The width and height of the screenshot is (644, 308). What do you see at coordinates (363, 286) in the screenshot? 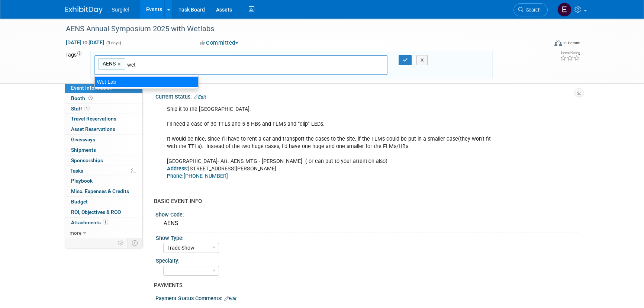
I see `div: PAYMENTS` at bounding box center [363, 286].